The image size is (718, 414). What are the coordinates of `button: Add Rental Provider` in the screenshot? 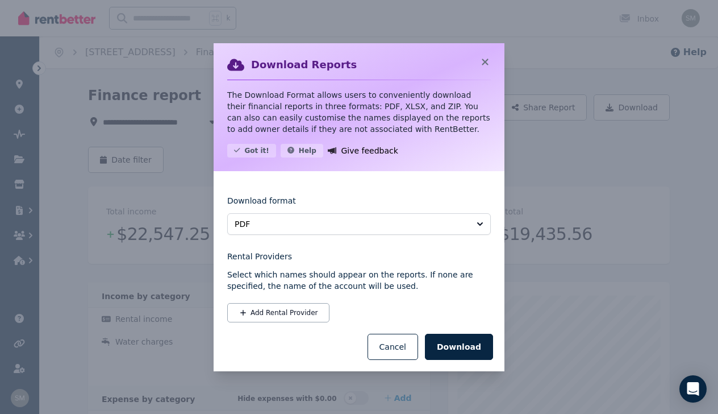 It's located at (279, 313).